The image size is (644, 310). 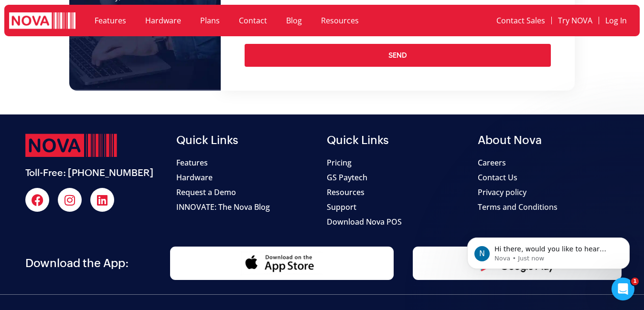 I want to click on a: Contact Us, so click(x=548, y=178).